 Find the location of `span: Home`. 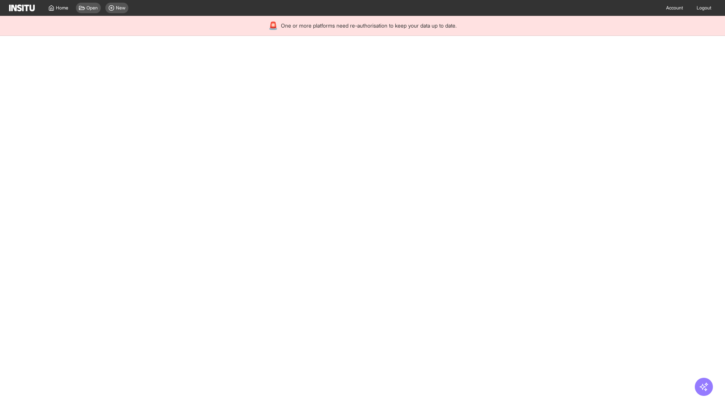

span: Home is located at coordinates (62, 8).